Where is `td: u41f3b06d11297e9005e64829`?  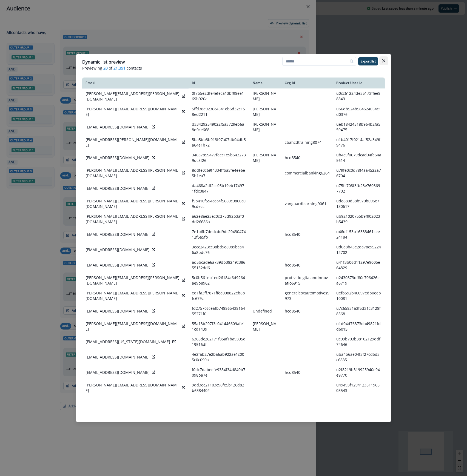
td: u41f3b06d11297e9005e64829 is located at coordinates (358, 265).